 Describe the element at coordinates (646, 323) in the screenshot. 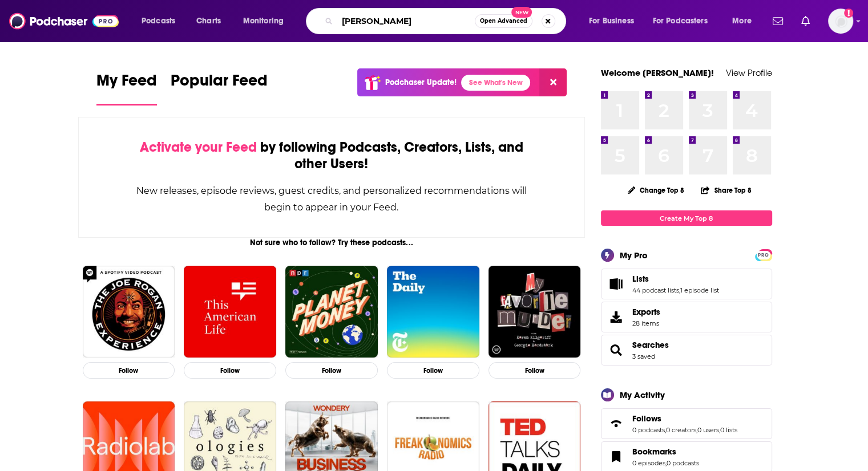

I see `span: 28 items` at that location.